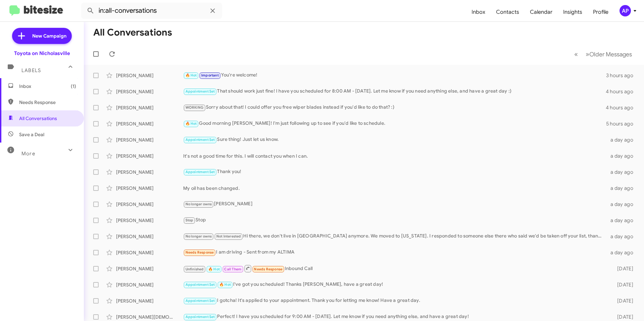  I want to click on div: Inbound Call, so click(395, 268).